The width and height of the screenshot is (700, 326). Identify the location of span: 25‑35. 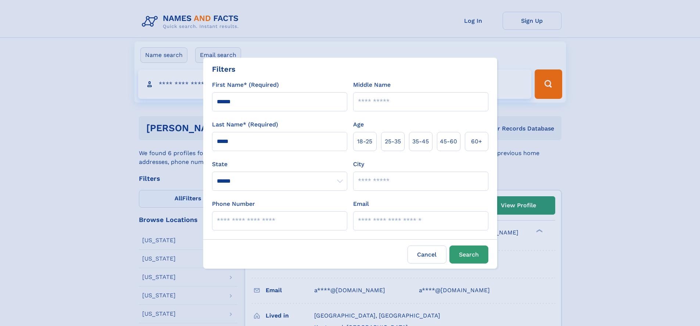
(393, 141).